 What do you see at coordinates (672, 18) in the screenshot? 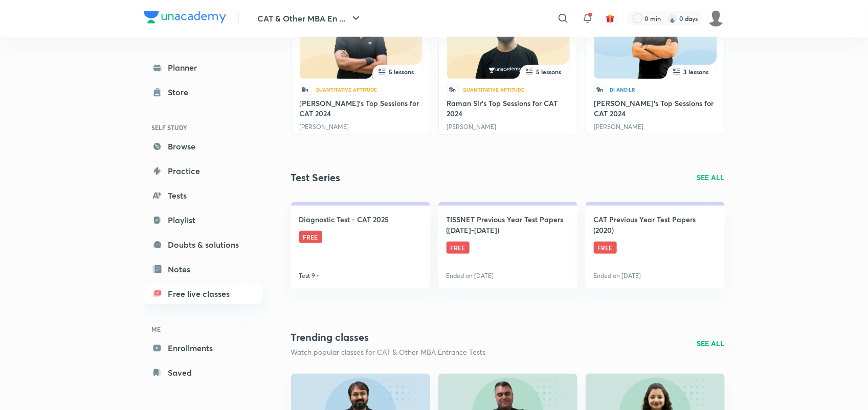
I see `img: streak` at bounding box center [672, 18].